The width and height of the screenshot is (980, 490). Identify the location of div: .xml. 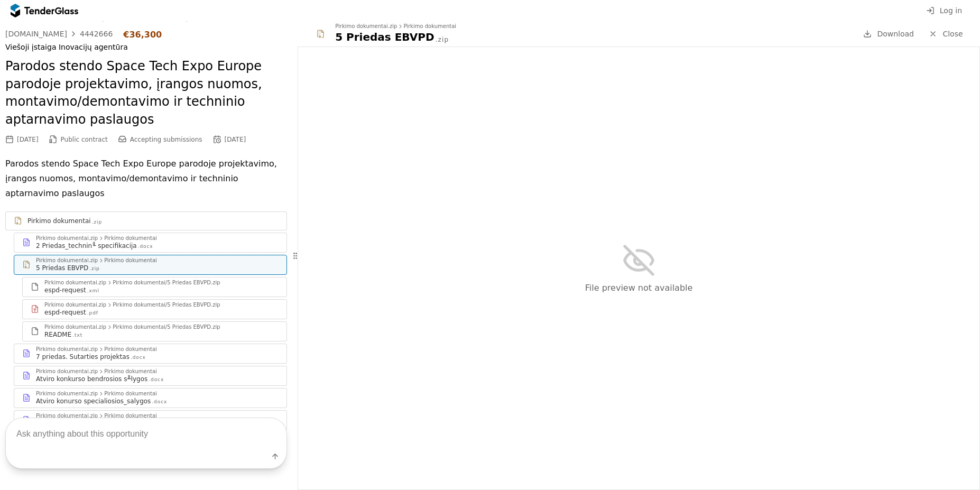
(93, 291).